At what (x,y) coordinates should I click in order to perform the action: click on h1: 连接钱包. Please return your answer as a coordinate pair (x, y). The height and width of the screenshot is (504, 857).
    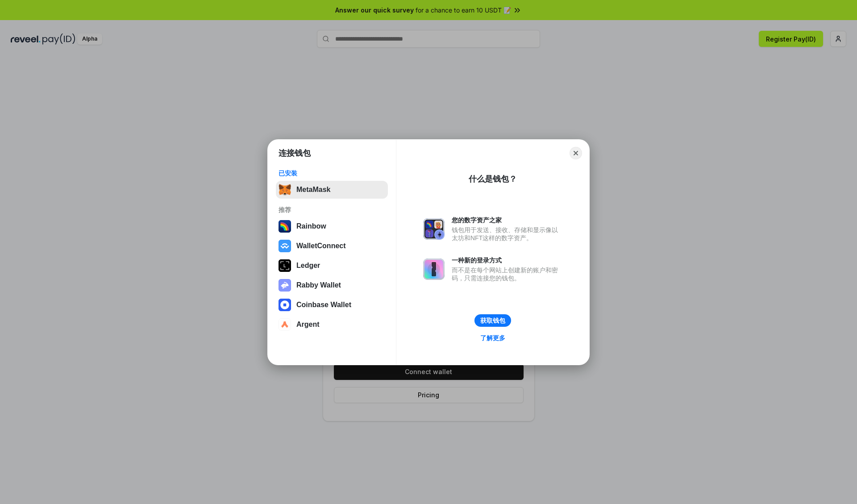
    Looking at the image, I should click on (295, 153).